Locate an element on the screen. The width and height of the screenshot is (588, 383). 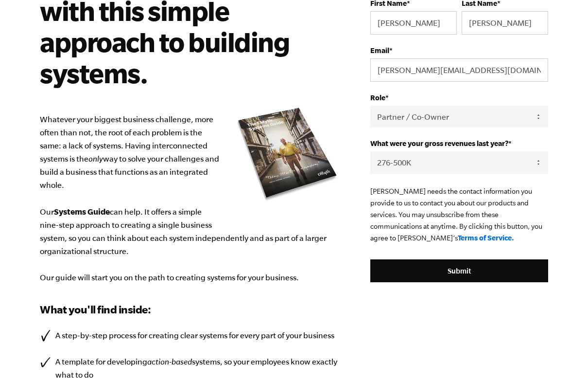
div: Chat Widget is located at coordinates (563, 360).